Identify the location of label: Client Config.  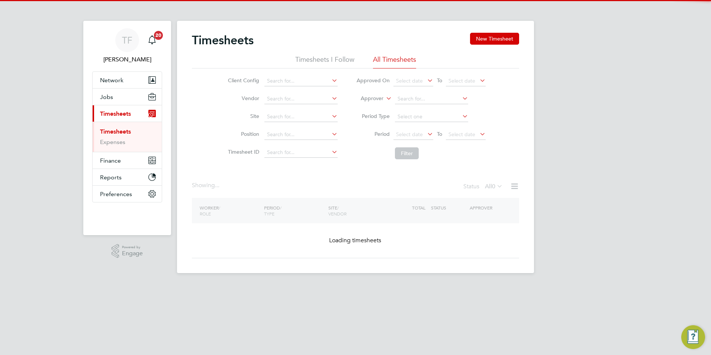
(242, 80).